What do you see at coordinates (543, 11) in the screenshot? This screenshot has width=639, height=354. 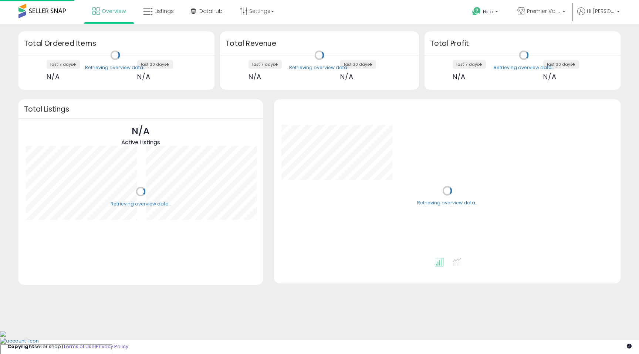 I see `span: Premier Value Marketplace LLC` at bounding box center [543, 11].